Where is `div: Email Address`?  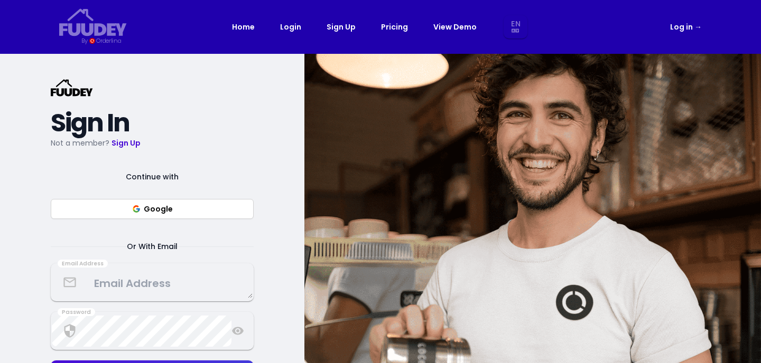 div: Email Address is located at coordinates (82, 264).